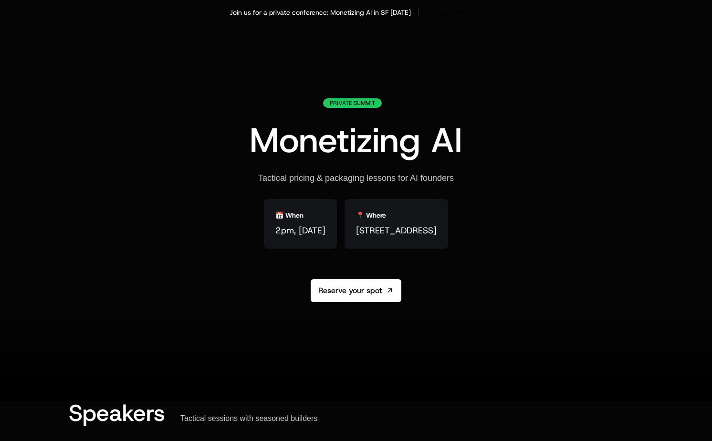  Describe the element at coordinates (449, 12) in the screenshot. I see `span: Register Now` at that location.